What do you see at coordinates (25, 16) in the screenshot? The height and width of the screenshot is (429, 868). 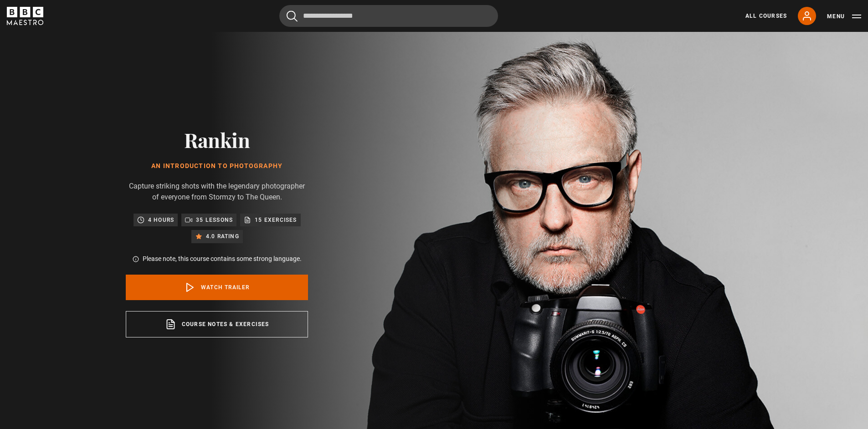 I see `a: BBC Maestro` at bounding box center [25, 16].